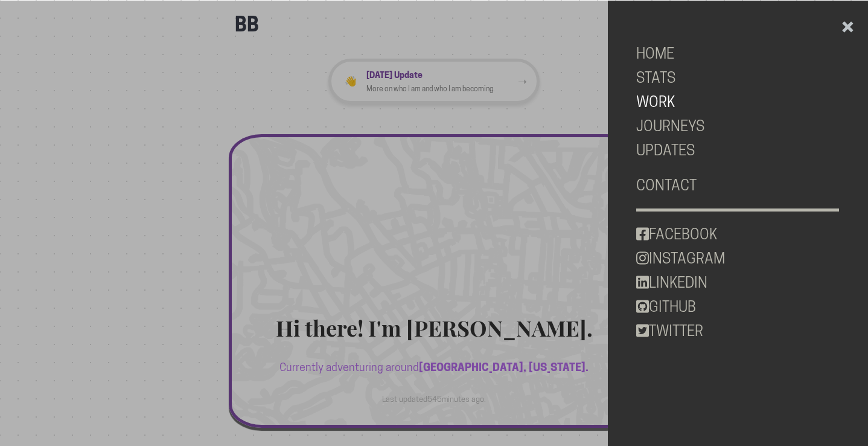  What do you see at coordinates (737, 102) in the screenshot?
I see `a: WORK` at bounding box center [737, 102].